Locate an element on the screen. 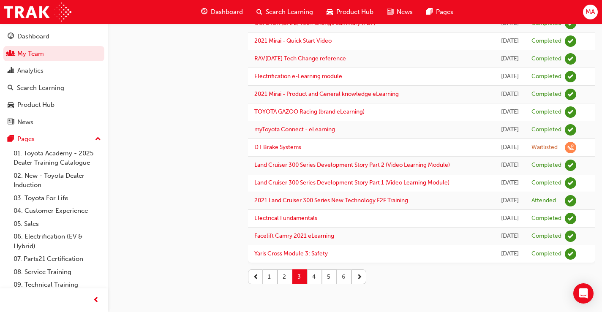 The width and height of the screenshot is (602, 312). span: chart-icon is located at coordinates (11, 71).